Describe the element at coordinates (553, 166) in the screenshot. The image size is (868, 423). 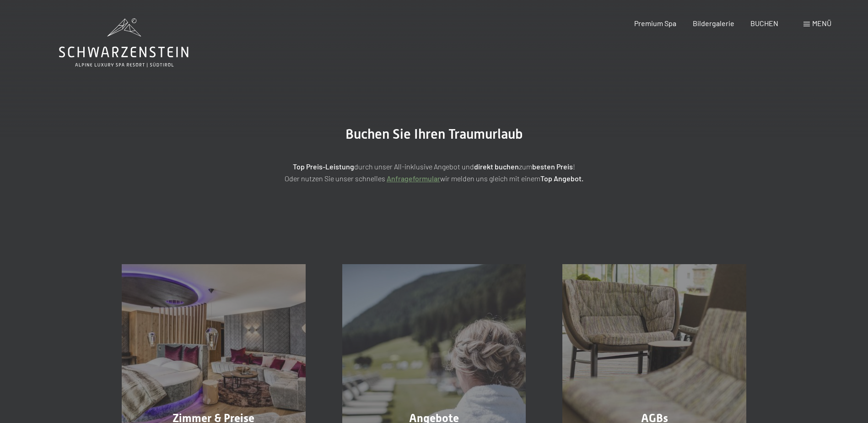
I see `strong: besten Preis` at that location.